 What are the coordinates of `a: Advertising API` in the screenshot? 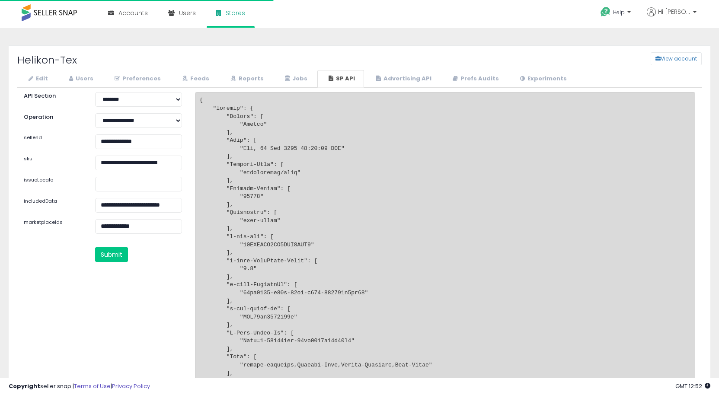 It's located at (402, 79).